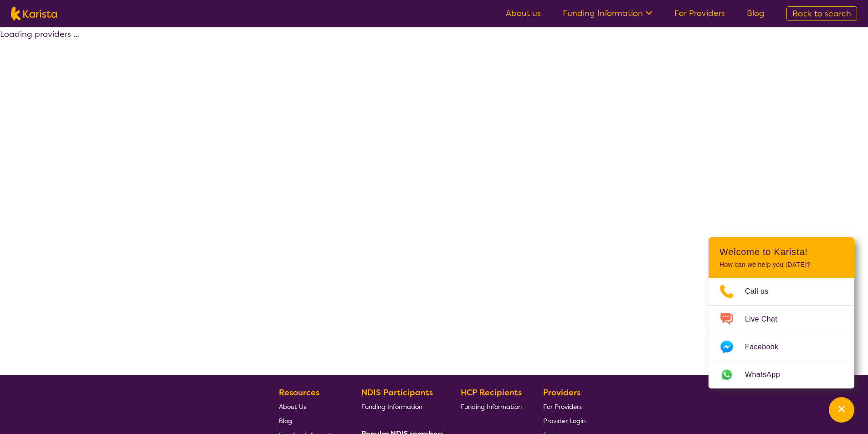  I want to click on a: Web link opens in a new tab., so click(781, 375).